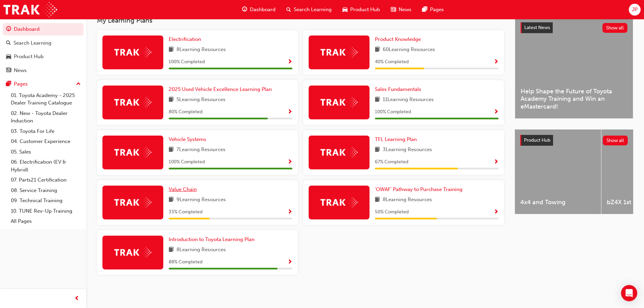 The width and height of the screenshot is (644, 308). I want to click on span: JP, so click(635, 10).